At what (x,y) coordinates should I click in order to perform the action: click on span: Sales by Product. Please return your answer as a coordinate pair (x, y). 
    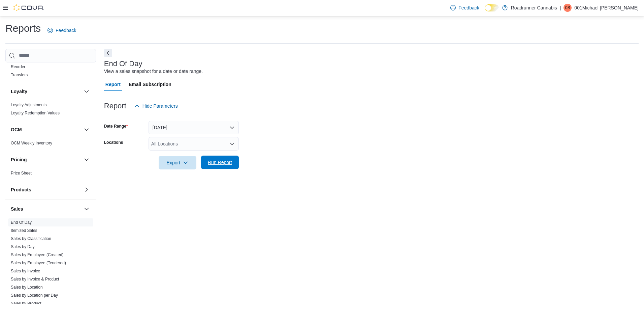
    Looking at the image, I should click on (26, 304).